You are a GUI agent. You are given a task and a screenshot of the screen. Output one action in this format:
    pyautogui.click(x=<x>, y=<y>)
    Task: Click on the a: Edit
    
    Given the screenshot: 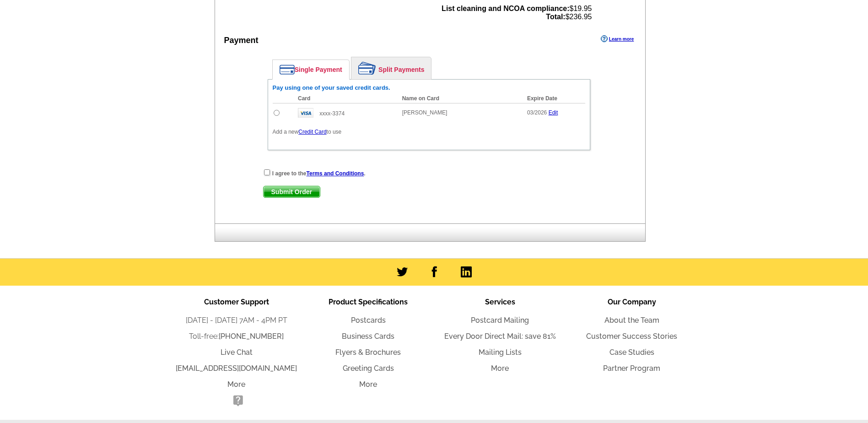 What is the action you would take?
    pyautogui.click(x=553, y=113)
    